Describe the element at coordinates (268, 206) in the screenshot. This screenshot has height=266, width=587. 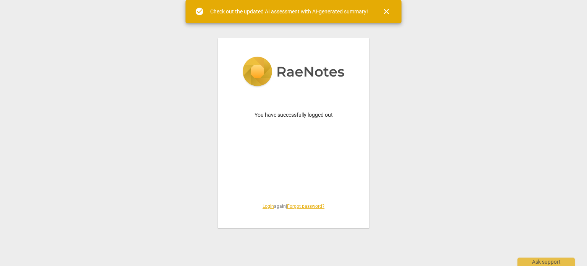
I see `a: Login` at that location.